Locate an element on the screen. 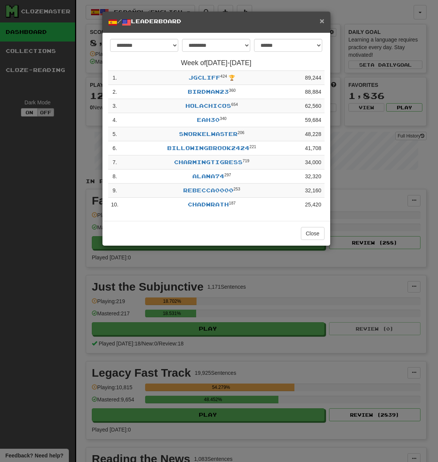 The width and height of the screenshot is (438, 462). td: 7 . is located at coordinates (115, 162).